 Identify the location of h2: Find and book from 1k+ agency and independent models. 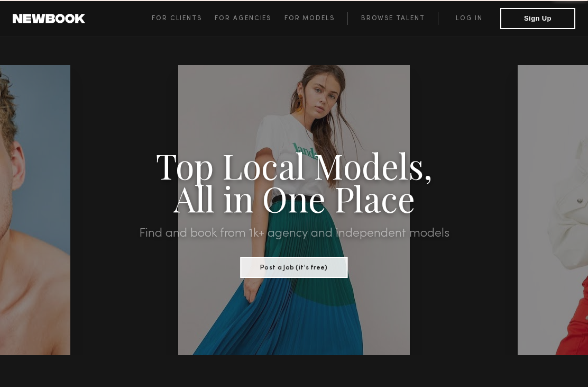
(294, 234).